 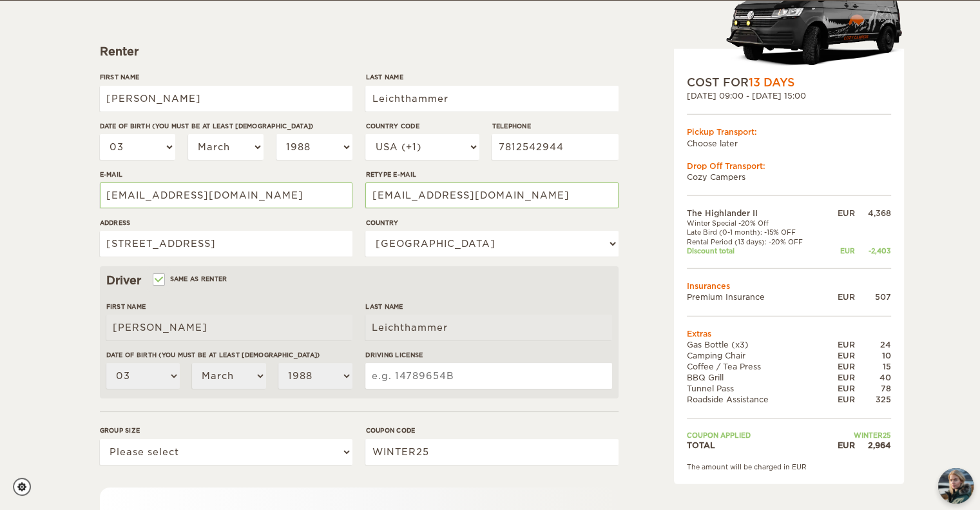 What do you see at coordinates (789, 333) in the screenshot?
I see `td: Extras` at bounding box center [789, 333].